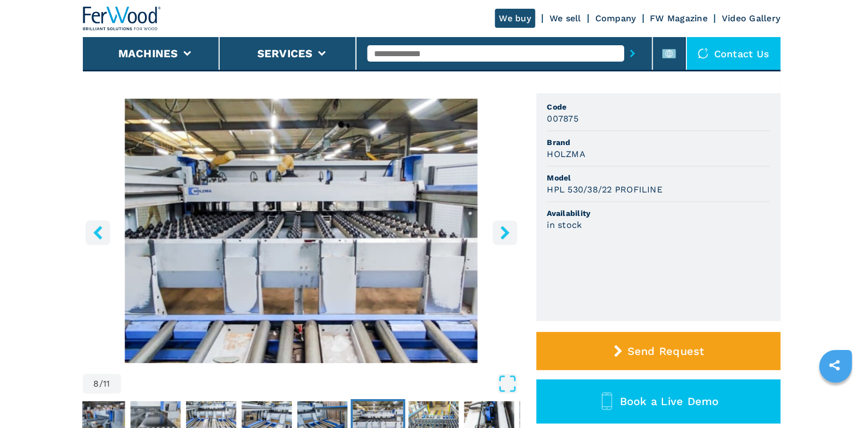 Image resolution: width=863 pixels, height=428 pixels. Describe the element at coordinates (703, 53) in the screenshot. I see `img: Contact us` at that location.